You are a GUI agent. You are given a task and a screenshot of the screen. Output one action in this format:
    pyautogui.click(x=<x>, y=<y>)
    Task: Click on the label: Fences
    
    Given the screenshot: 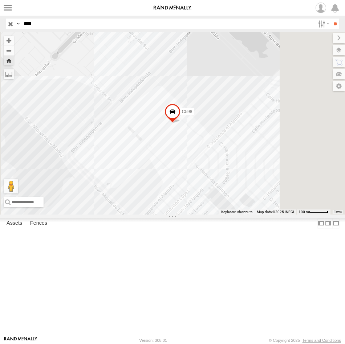 What is the action you would take?
    pyautogui.click(x=39, y=223)
    